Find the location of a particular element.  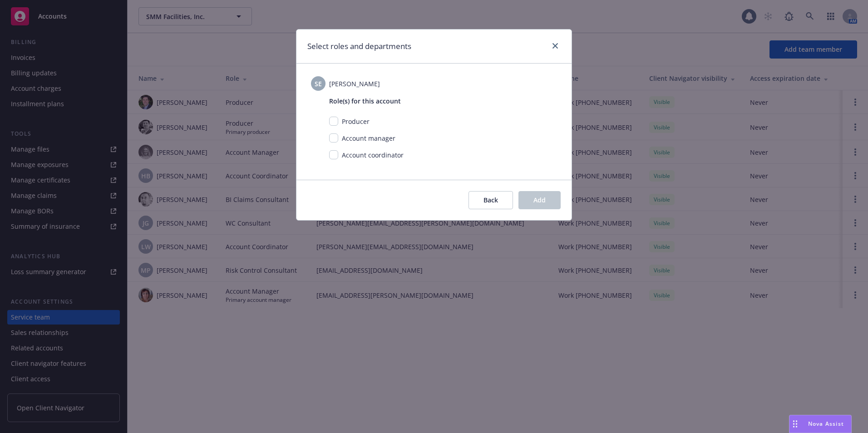

button: Back is located at coordinates (491, 200).